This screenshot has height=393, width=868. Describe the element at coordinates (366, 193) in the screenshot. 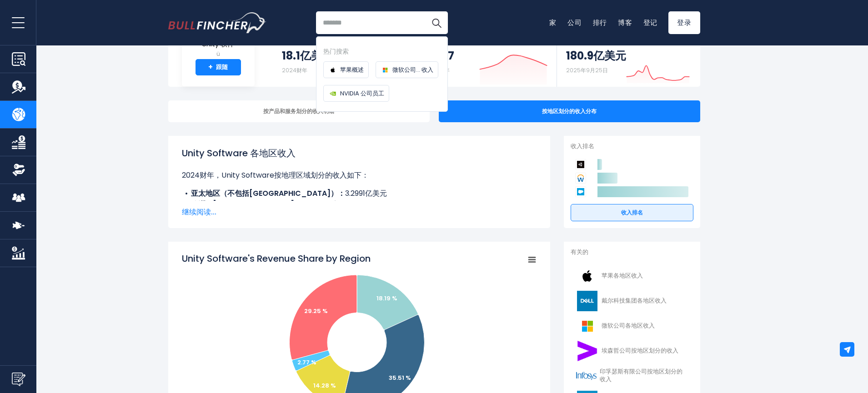

I see `font: 3.2991亿美元` at that location.